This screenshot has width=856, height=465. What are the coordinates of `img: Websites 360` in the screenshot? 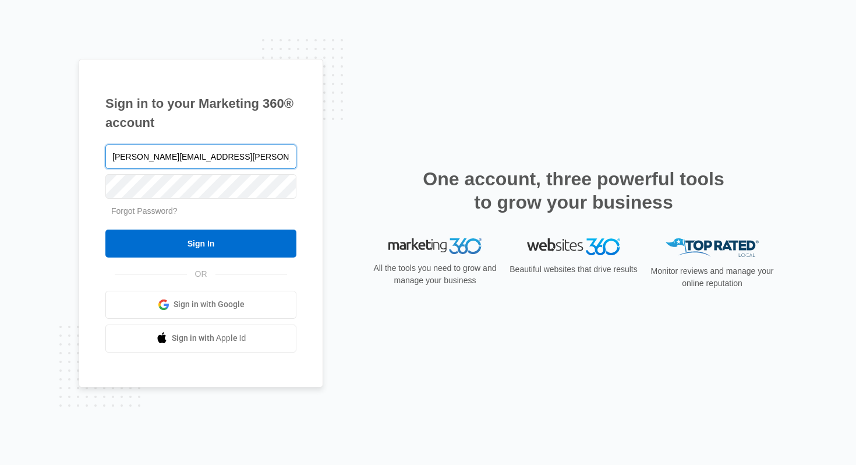 It's located at (574, 246).